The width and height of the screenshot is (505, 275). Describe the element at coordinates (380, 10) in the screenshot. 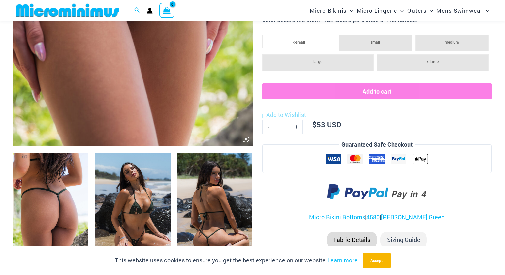

I see `a: Micro LingerieMenu ToggleMenu Toggle` at that location.